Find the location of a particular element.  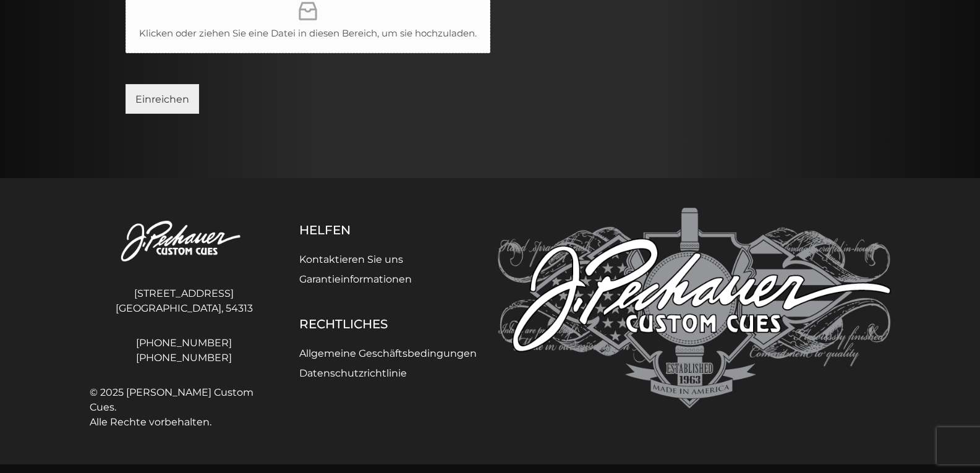

font: Garantieinformationen is located at coordinates (356, 279).